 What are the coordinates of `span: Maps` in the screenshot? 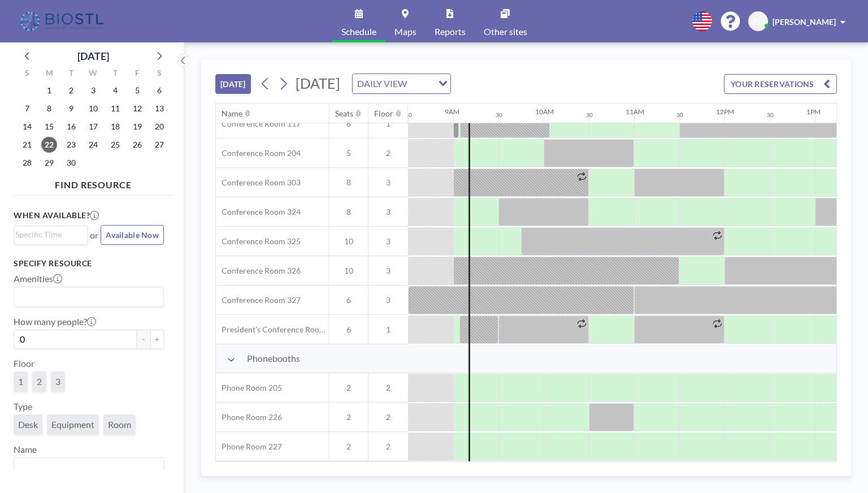 It's located at (406, 32).